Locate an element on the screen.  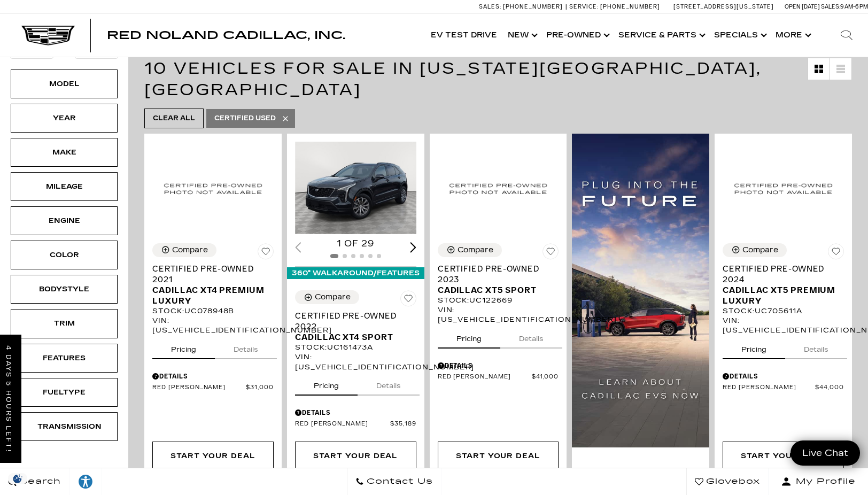
div: TrimTrim is located at coordinates (64, 323).